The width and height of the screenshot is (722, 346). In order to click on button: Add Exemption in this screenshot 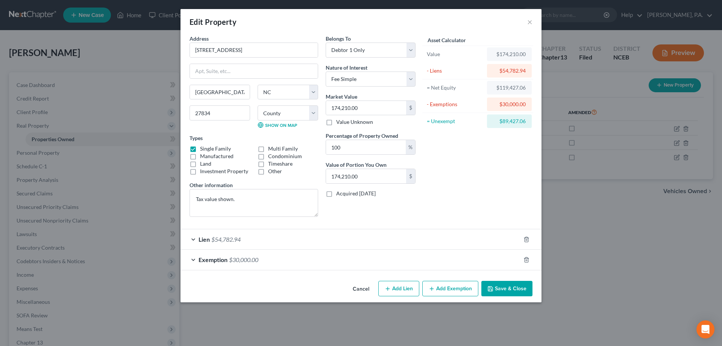, I will do `click(450, 288)`.